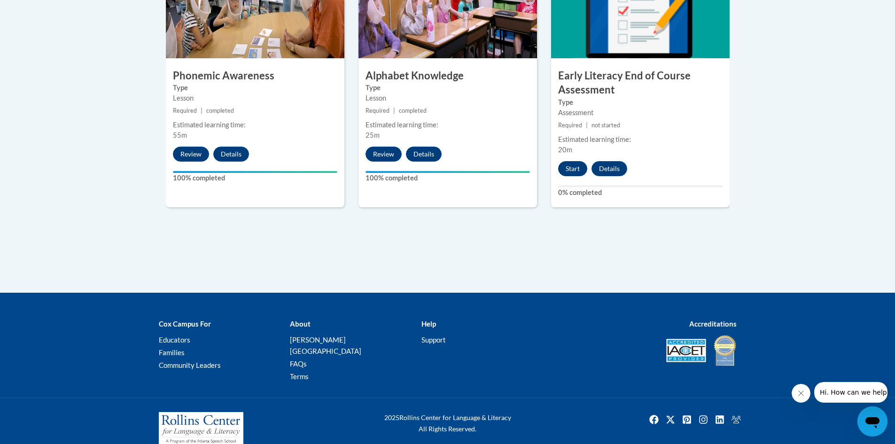 This screenshot has width=895, height=444. Describe the element at coordinates (686, 350) in the screenshot. I see `img: Accredited IACET® Provider` at that location.